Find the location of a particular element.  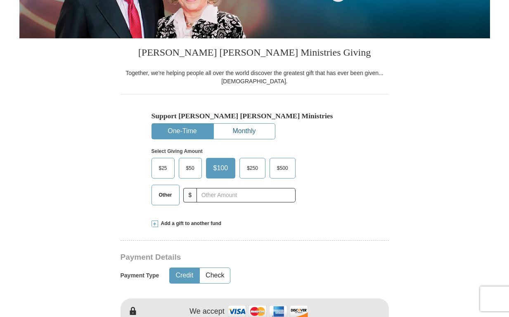

h3: Payment Details is located at coordinates (226, 257).